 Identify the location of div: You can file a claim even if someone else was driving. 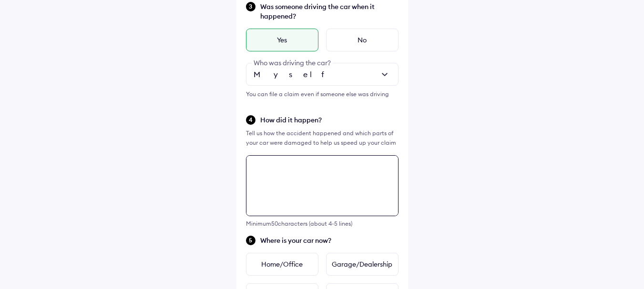
(322, 94).